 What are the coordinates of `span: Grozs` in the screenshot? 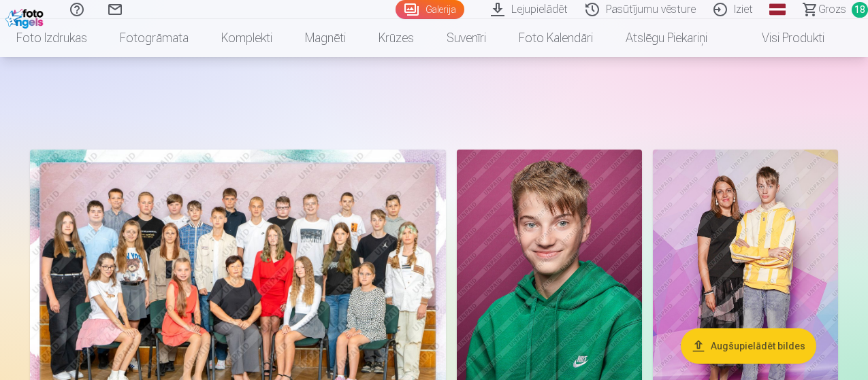 It's located at (832, 10).